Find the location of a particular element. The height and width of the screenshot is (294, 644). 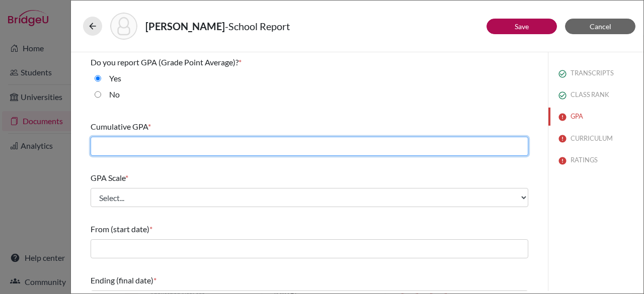

button: CLASS RANK is located at coordinates (596, 94).